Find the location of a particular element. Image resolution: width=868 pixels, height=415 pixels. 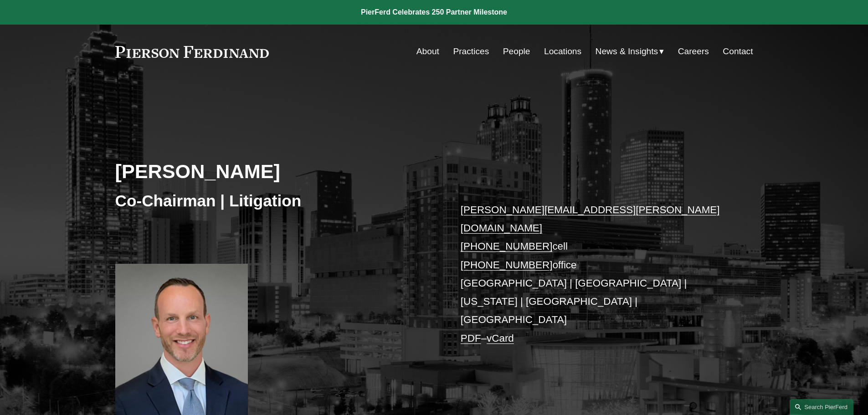

a: Practices is located at coordinates (471, 51).